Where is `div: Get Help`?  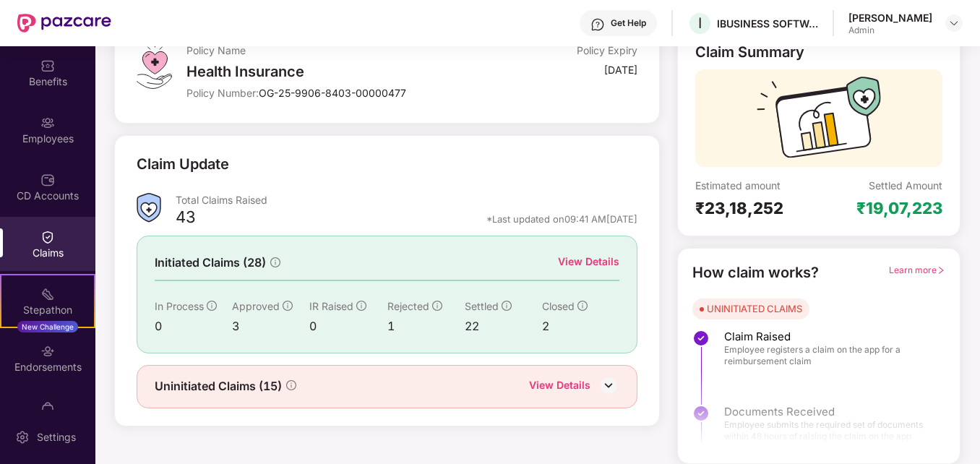
div: Get Help is located at coordinates (628, 23).